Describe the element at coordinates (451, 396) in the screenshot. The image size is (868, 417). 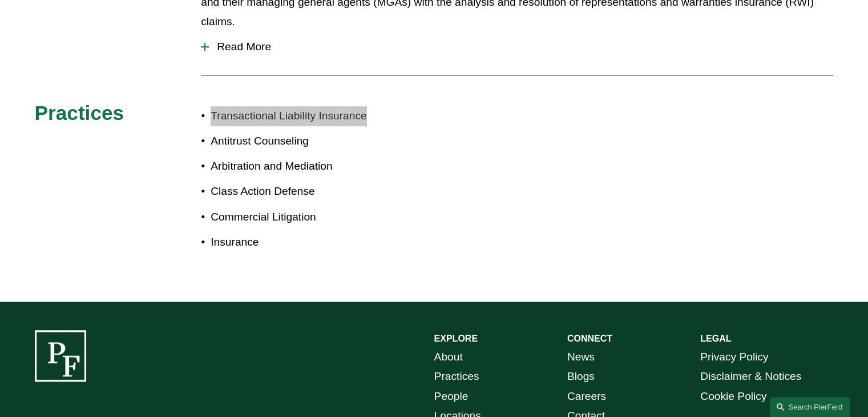
I see `a: People` at that location.